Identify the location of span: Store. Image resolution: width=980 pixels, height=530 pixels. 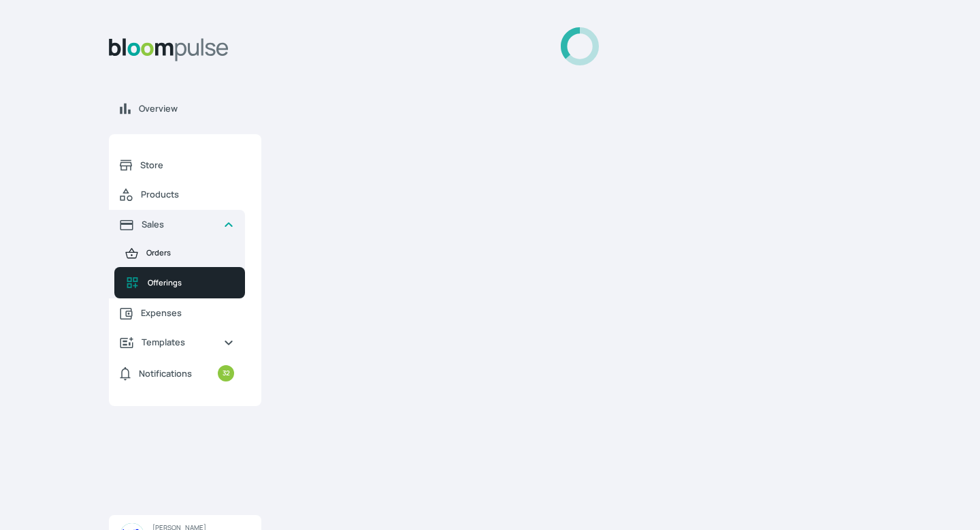
(187, 165).